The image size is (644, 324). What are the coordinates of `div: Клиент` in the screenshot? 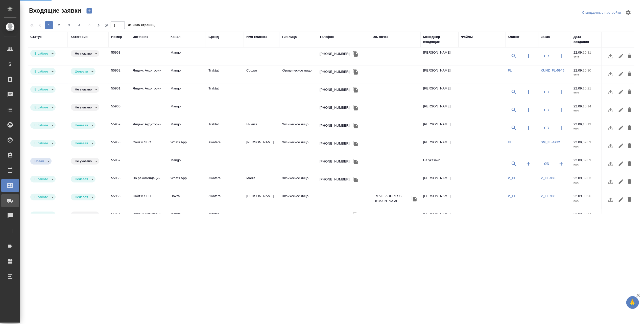 It's located at (514, 37).